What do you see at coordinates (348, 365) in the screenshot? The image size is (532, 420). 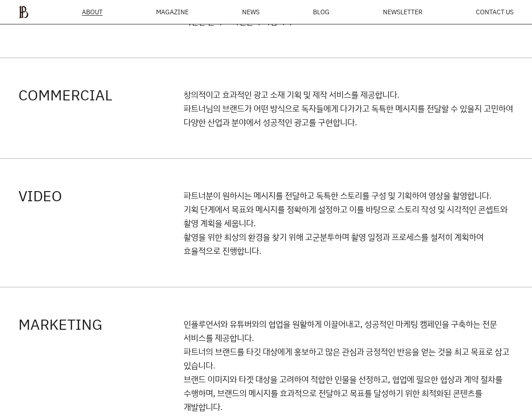 I see `p: 인플루언서와 유튜버와의 협업을 원활하게 이끌어내고, 성공적인 마케팅 캠페인을 구축하는 전문 서비스를 제공합니다. 파트너의 브랜드를 타깃 대상에게 홍보하고 많은 관심과 긍정적인...` at bounding box center [348, 365].